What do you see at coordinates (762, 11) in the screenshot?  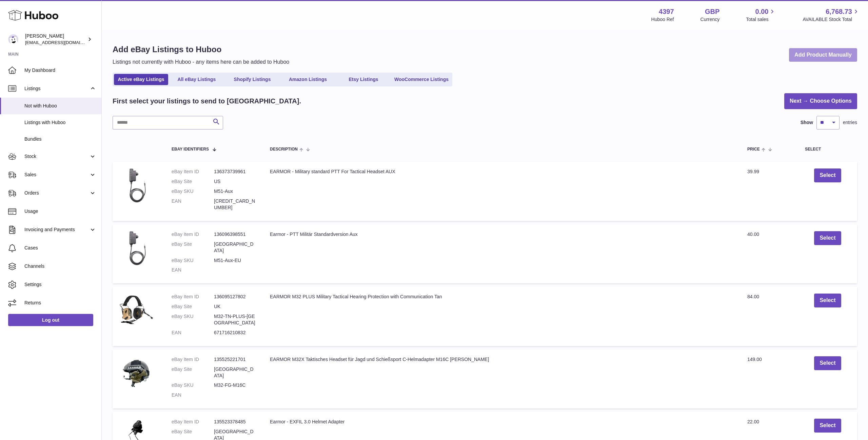 I see `span: 0.00` at bounding box center [762, 11].